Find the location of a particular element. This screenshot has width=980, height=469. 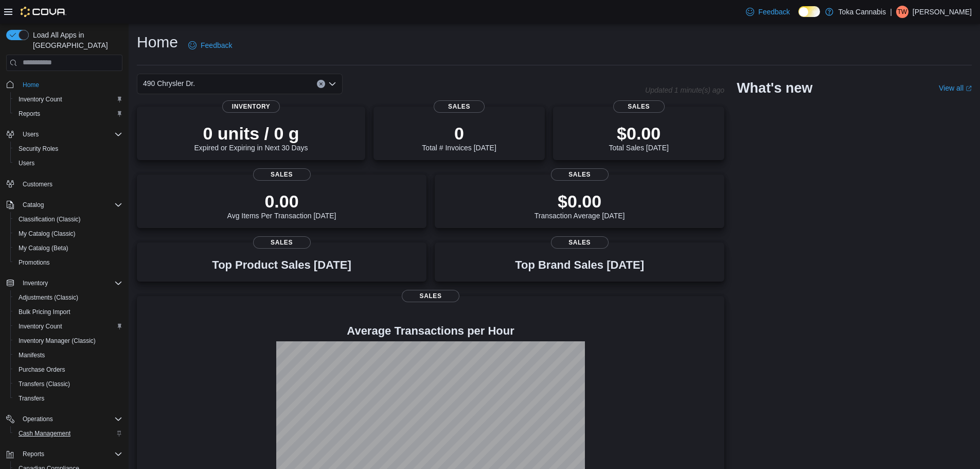

button: Inventory Count is located at coordinates (68, 327).